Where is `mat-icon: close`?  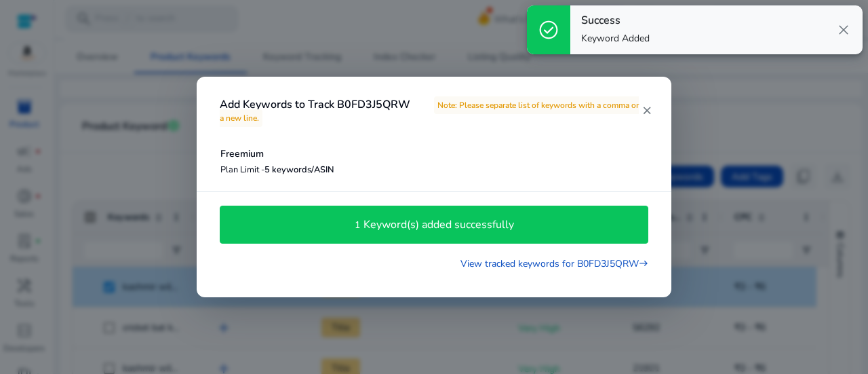
mat-icon: close is located at coordinates (647, 111).